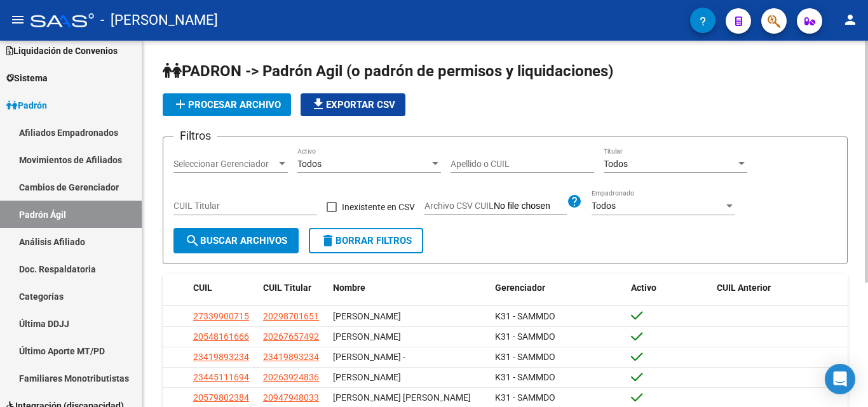 The height and width of the screenshot is (407, 868). What do you see at coordinates (530, 206) in the screenshot?
I see `input: Archivo CSV CUIL` at bounding box center [530, 206].